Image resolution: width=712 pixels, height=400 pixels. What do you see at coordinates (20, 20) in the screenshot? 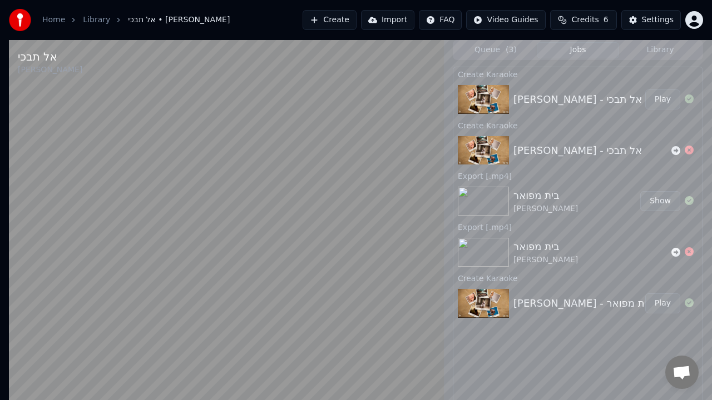
I see `img: youka` at bounding box center [20, 20].